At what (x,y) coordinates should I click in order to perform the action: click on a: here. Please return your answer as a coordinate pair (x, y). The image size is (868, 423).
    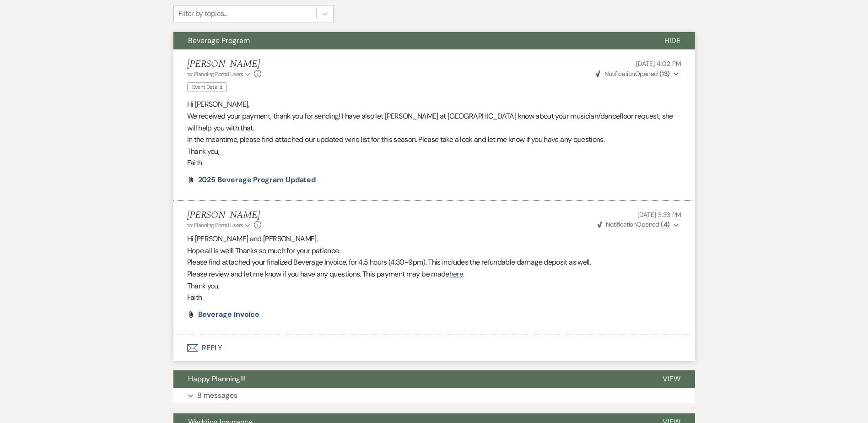
    Looking at the image, I should click on (456, 274).